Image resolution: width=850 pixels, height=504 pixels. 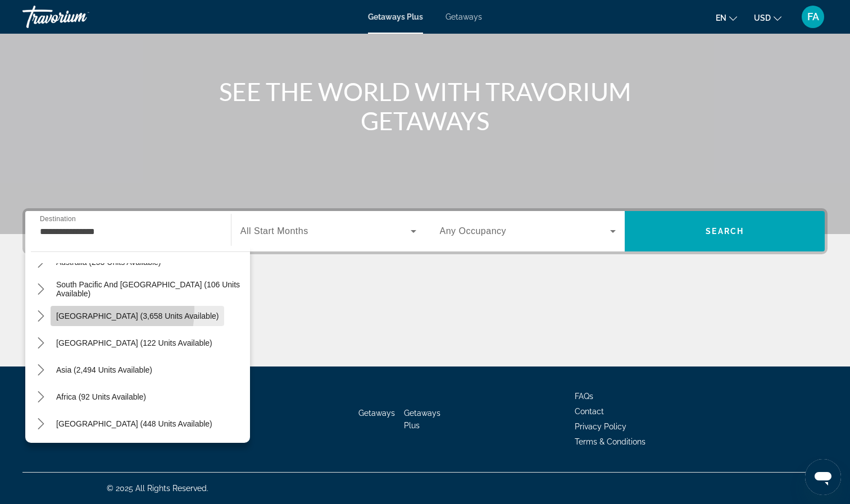 I want to click on button: Toggle Africa (92 units available) submenu, so click(x=41, y=397).